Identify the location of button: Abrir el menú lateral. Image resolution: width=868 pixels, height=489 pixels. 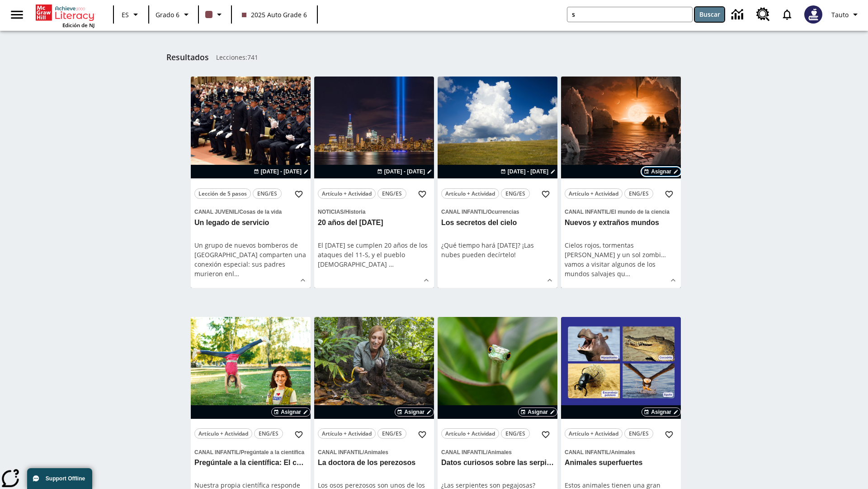
(17, 14).